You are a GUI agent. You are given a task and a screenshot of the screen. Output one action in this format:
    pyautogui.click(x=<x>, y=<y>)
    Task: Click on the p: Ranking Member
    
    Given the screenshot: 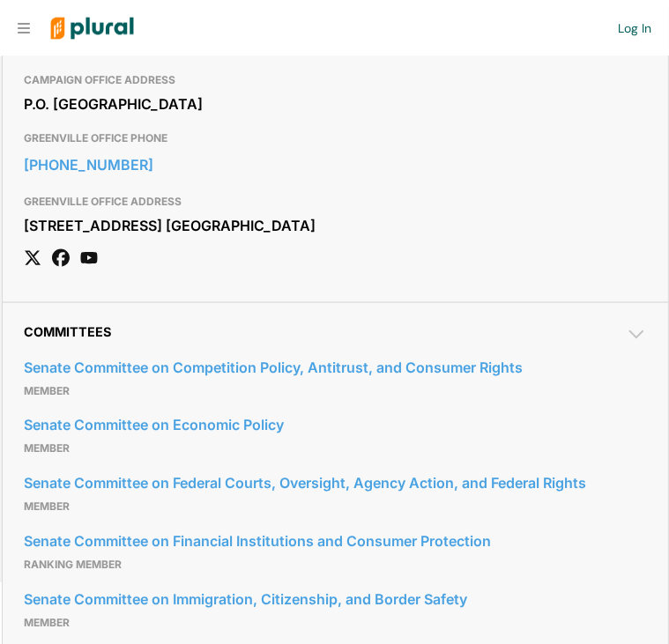 What is the action you would take?
    pyautogui.click(x=335, y=566)
    